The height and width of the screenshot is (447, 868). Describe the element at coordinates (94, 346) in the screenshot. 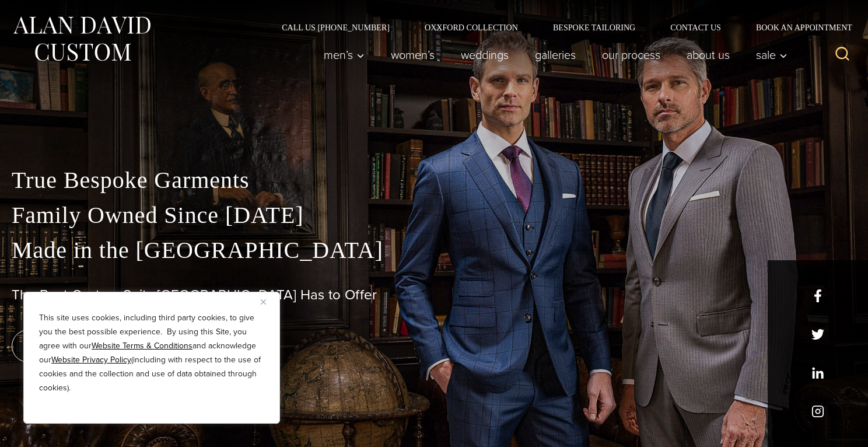

I see `a: book an appointment` at that location.